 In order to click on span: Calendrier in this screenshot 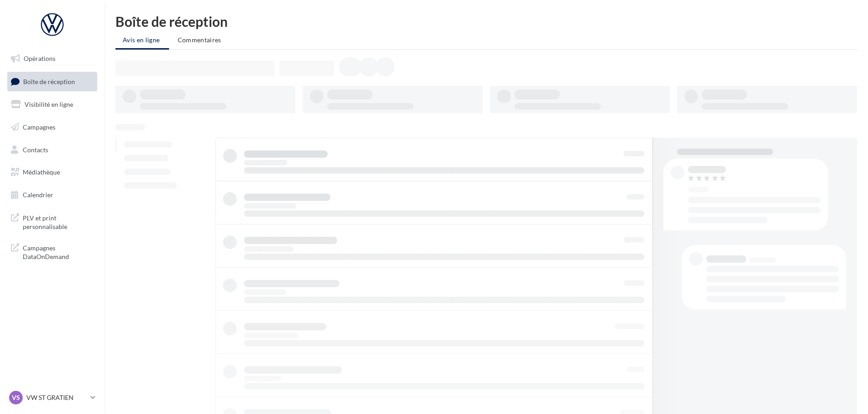, I will do `click(38, 195)`.